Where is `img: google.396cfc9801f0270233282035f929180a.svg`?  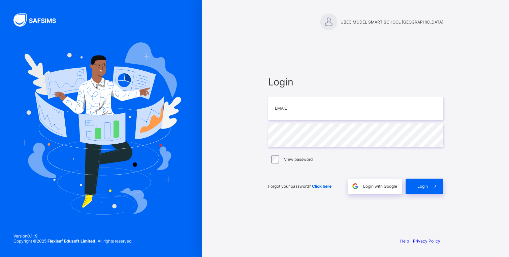
img: google.396cfc9801f0270233282035f929180a.svg is located at coordinates (355, 186).